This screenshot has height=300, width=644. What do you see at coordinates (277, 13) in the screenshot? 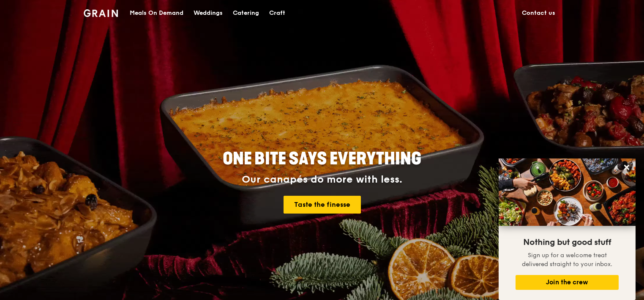
I see `a: Craft` at bounding box center [277, 13].